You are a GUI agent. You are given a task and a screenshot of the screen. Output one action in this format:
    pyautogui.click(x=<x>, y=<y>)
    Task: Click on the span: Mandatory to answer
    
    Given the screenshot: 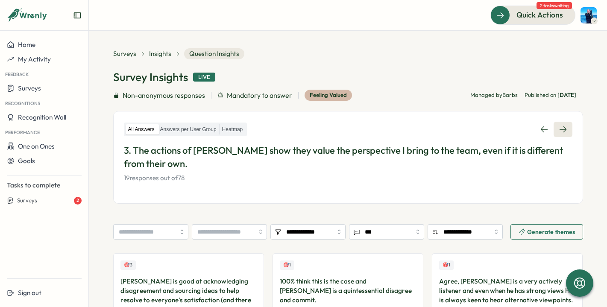 What is the action you would take?
    pyautogui.click(x=259, y=95)
    